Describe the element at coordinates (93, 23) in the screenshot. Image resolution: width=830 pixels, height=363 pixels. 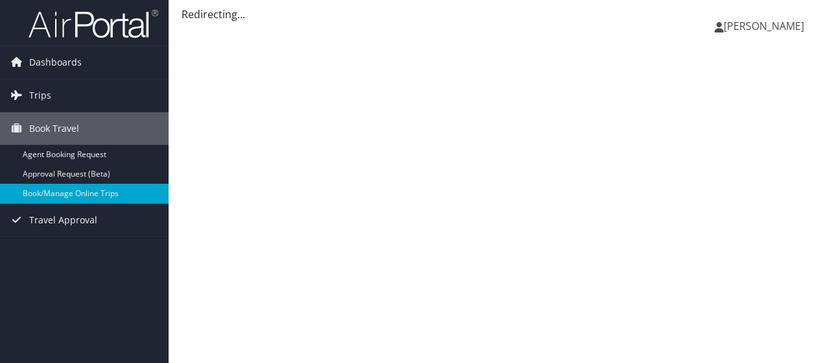
I see `img: airportal-logo.png` at that location.